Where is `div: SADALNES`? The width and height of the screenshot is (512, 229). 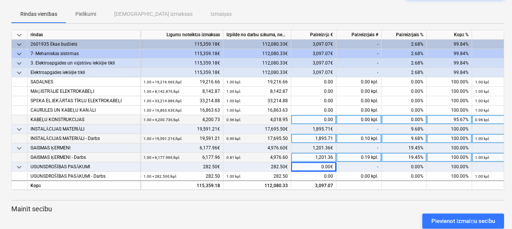
div: SADALNES is located at coordinates (84, 82).